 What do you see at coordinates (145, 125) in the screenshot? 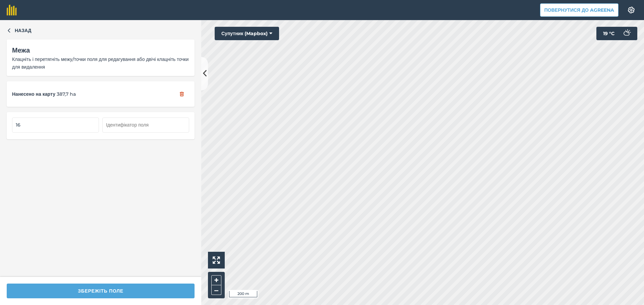
I see `input: Ідентифікатор поля` at bounding box center [145, 125].